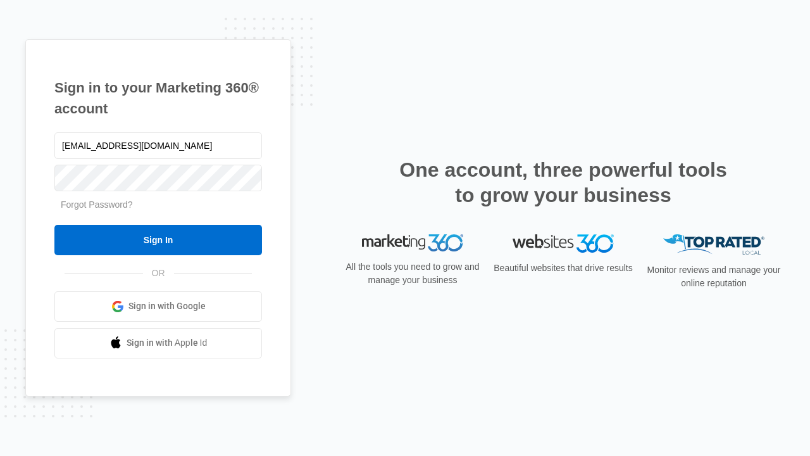  Describe the element at coordinates (167, 306) in the screenshot. I see `span: Sign in with Google` at that location.